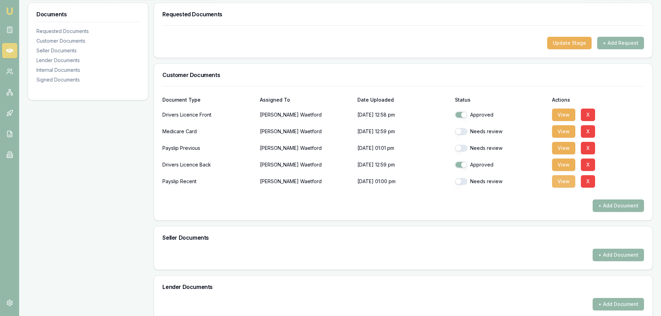  I want to click on div: Requested Documents, so click(88, 31).